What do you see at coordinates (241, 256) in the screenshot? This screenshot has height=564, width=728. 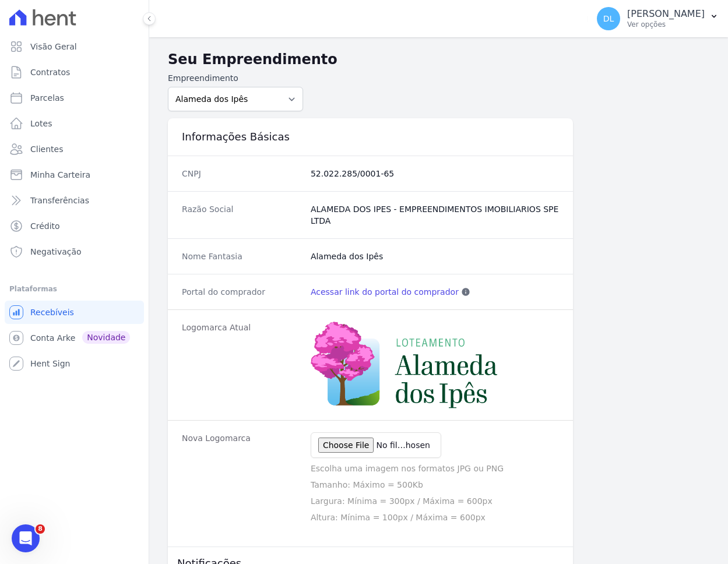 I see `dt: Nome Fantasia` at bounding box center [241, 256].